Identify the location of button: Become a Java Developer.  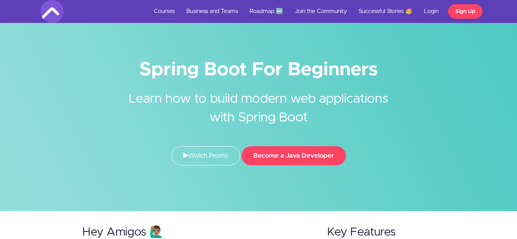
(293, 156).